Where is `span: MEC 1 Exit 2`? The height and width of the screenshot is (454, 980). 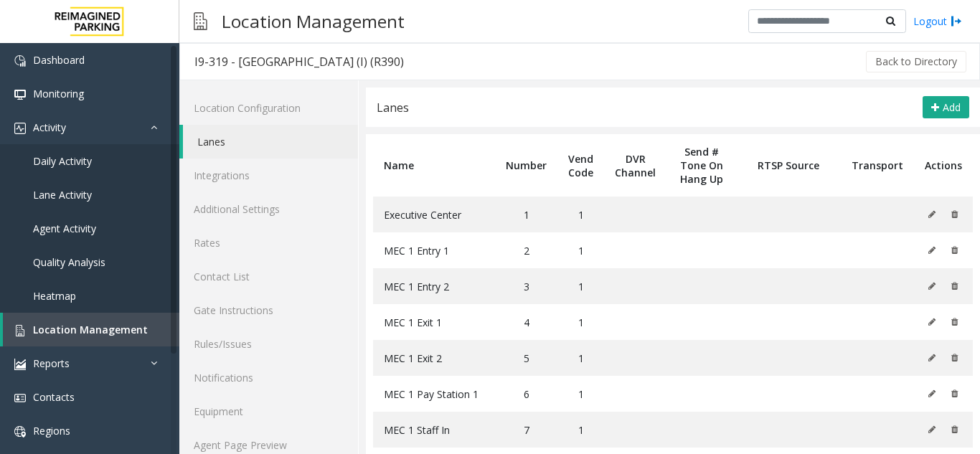 span: MEC 1 Exit 2 is located at coordinates (413, 358).